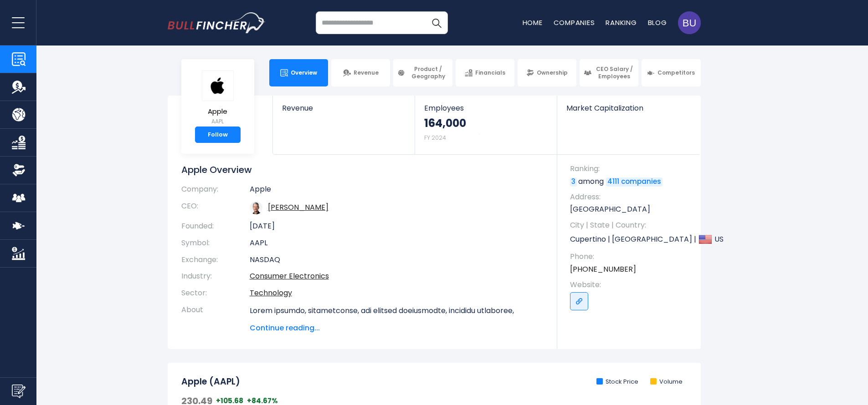 This screenshot has height=405, width=868. What do you see at coordinates (631, 226) in the screenshot?
I see `span: City | State | Country:` at bounding box center [631, 226].